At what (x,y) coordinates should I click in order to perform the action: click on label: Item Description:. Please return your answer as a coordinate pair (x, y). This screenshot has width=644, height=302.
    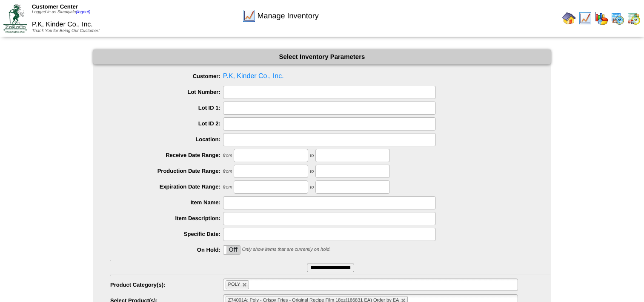
    Looking at the image, I should click on (166, 217).